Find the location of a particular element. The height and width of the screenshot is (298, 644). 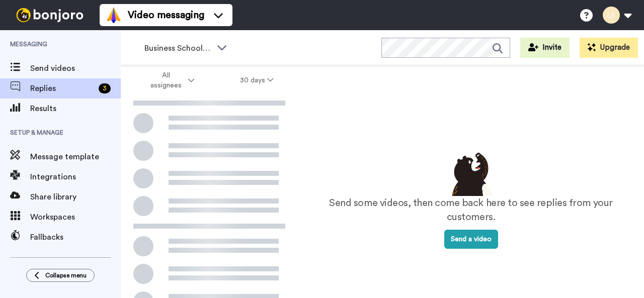

p: Send some videos, then come back here to see replies from your customers. is located at coordinates (471, 210).